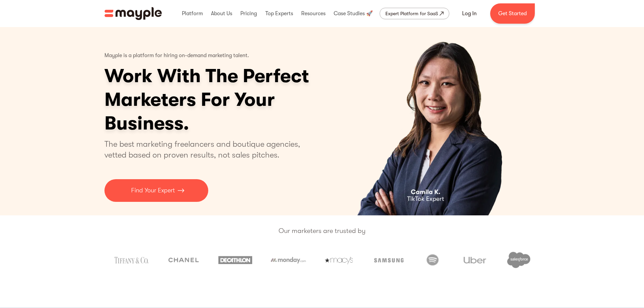  What do you see at coordinates (469, 14) in the screenshot?
I see `a: Log In` at bounding box center [469, 14].